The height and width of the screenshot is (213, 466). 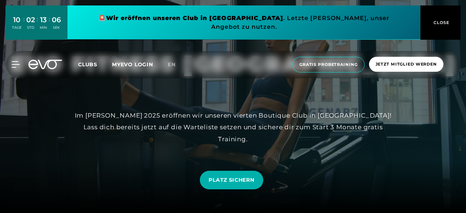 I want to click on div: 02, so click(x=31, y=20).